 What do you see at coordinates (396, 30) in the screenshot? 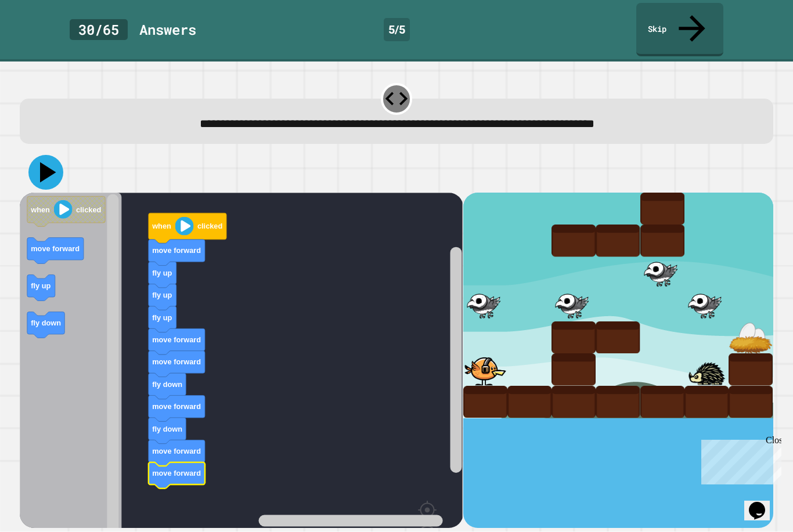
I see `div: 5 / 5` at bounding box center [396, 30].